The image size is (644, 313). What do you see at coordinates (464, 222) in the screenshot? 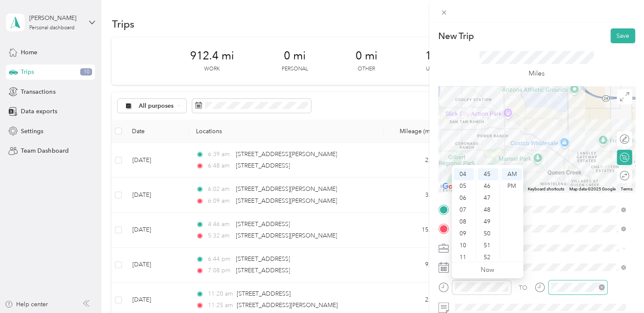
I see `div: 08` at bounding box center [464, 222].